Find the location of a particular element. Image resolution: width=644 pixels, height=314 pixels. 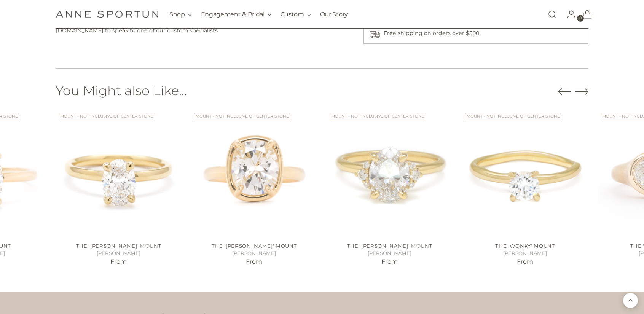

a: Open search modal is located at coordinates (552, 14).